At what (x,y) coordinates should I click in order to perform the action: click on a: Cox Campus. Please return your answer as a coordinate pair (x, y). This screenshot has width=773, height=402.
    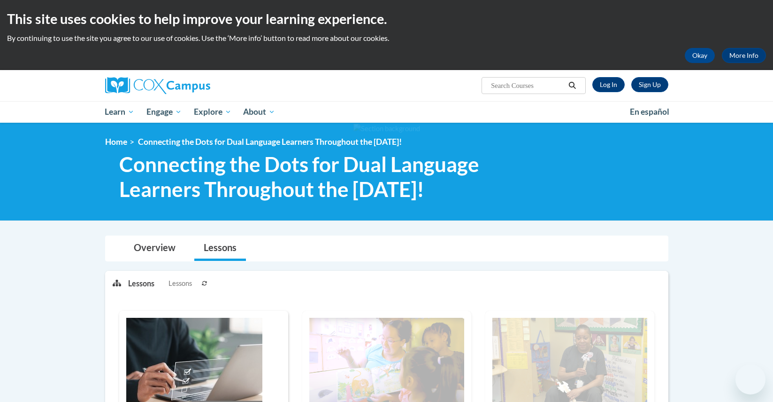
    Looking at the image, I should click on (194, 85).